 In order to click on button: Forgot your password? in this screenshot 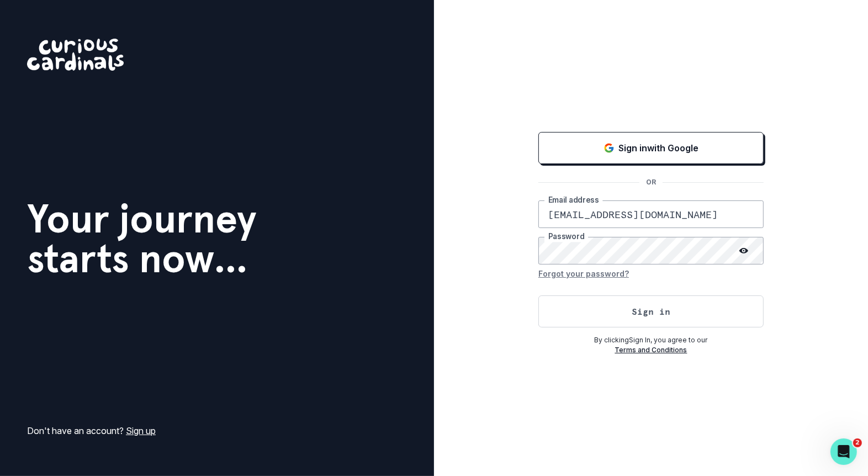, I will do `click(584, 273)`.